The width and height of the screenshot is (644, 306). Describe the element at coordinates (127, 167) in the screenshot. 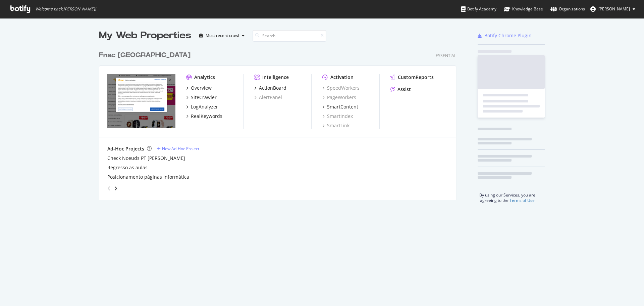

I see `a: Regresso as aulas` at that location.